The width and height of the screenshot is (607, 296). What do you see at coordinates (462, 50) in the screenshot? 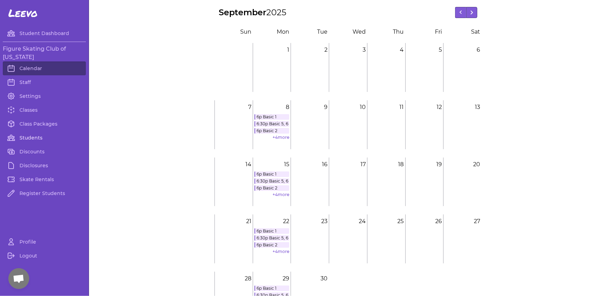
I see `p: 6` at bounding box center [462, 50].